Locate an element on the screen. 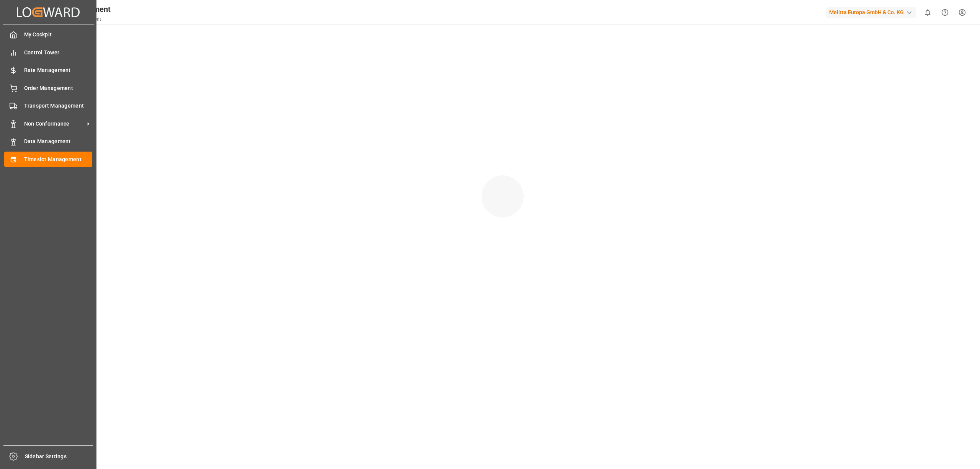 The width and height of the screenshot is (980, 469). span: Control Tower is located at coordinates (58, 53).